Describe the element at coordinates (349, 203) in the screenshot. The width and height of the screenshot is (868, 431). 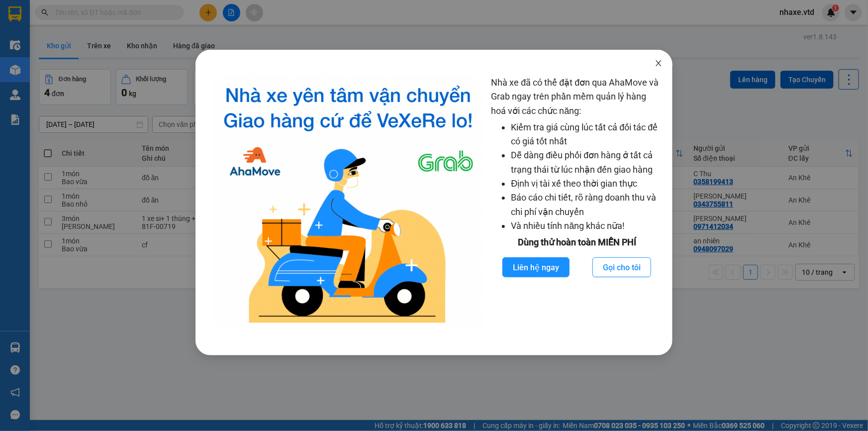
I see `img: logo` at that location.